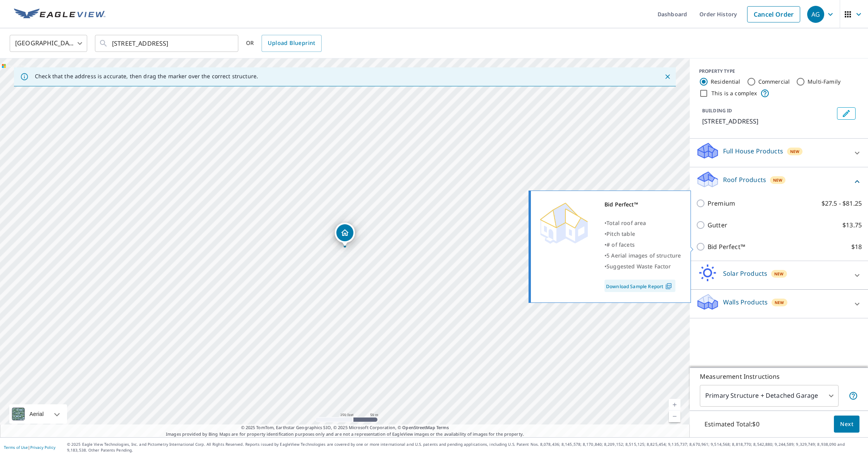 Image resolution: width=868 pixels, height=457 pixels. What do you see at coordinates (852, 225) in the screenshot?
I see `p: $13.75` at bounding box center [852, 225].